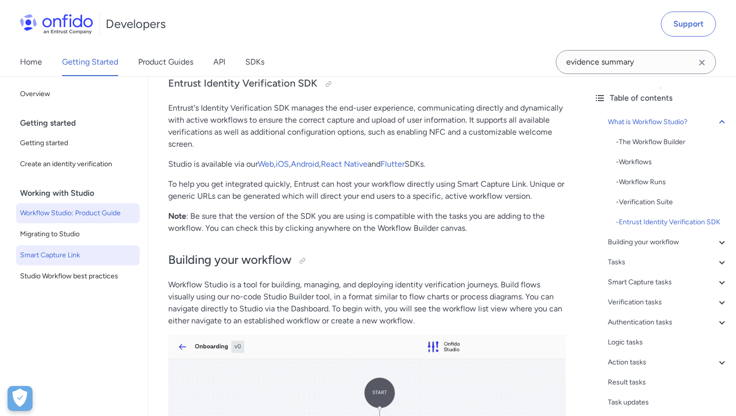  What do you see at coordinates (78, 213) in the screenshot?
I see `a: Workflow Studio: Product Guide` at bounding box center [78, 213].